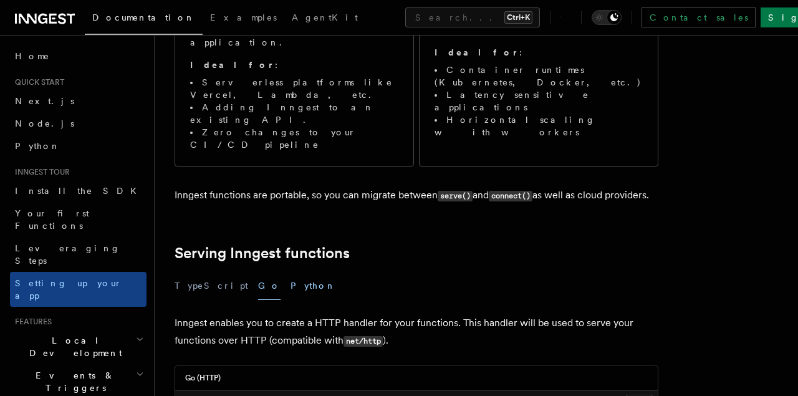 This screenshot has height=396, width=798. Describe the element at coordinates (78, 123) in the screenshot. I see `a: Node.js` at that location.